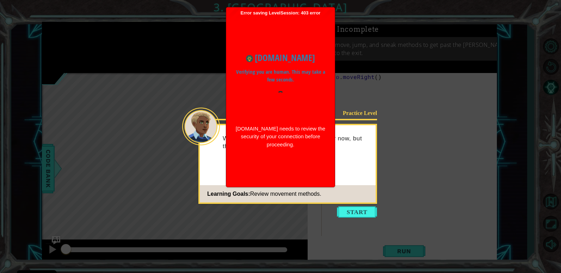 The width and height of the screenshot is (561, 273). I want to click on p: Verifying you are human. This may take a few seconds., so click(281, 76).